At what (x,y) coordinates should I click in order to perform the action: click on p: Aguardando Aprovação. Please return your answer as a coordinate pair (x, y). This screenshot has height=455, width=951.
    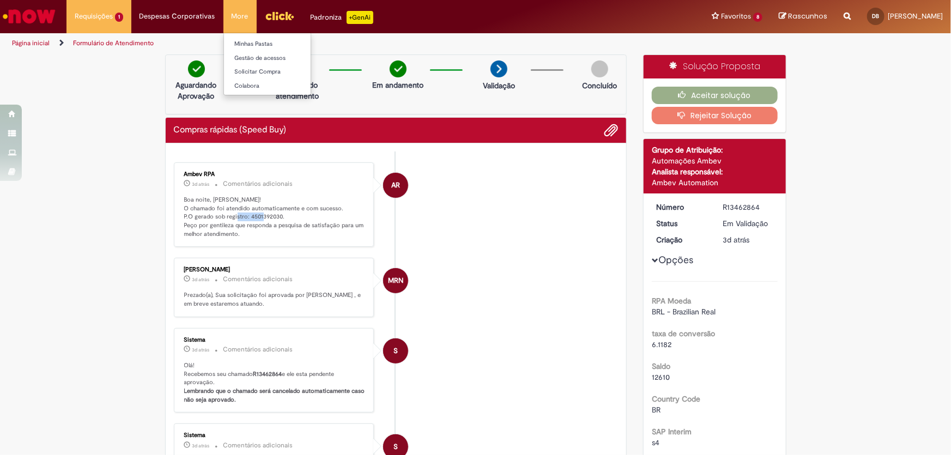
    Looking at the image, I should click on (196, 90).